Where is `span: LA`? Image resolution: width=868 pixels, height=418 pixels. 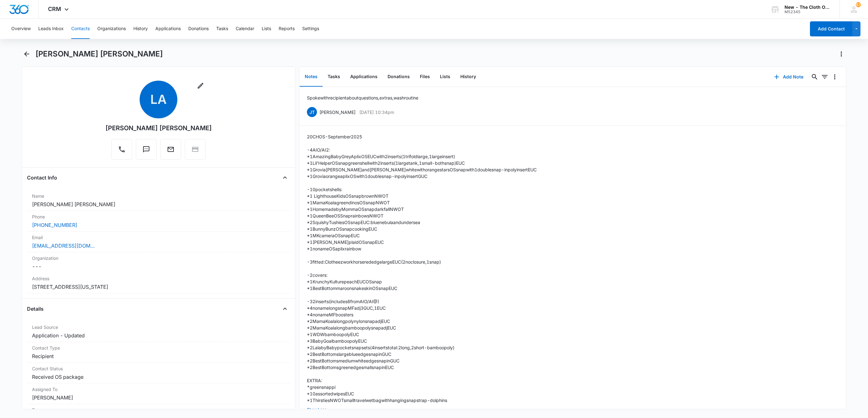 span: LA is located at coordinates (159, 99).